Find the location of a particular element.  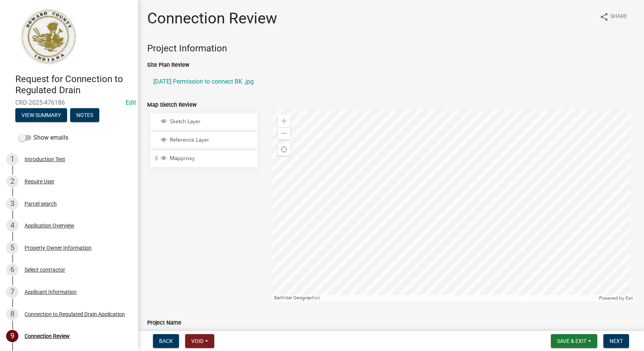

span: Void is located at coordinates (198, 341).